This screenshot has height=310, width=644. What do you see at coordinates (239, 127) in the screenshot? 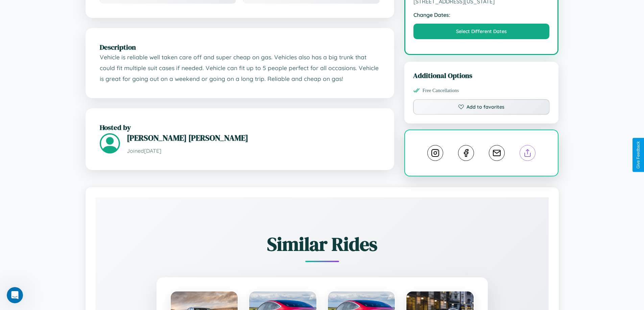
I see `h2: Hosted by` at bounding box center [239, 127].